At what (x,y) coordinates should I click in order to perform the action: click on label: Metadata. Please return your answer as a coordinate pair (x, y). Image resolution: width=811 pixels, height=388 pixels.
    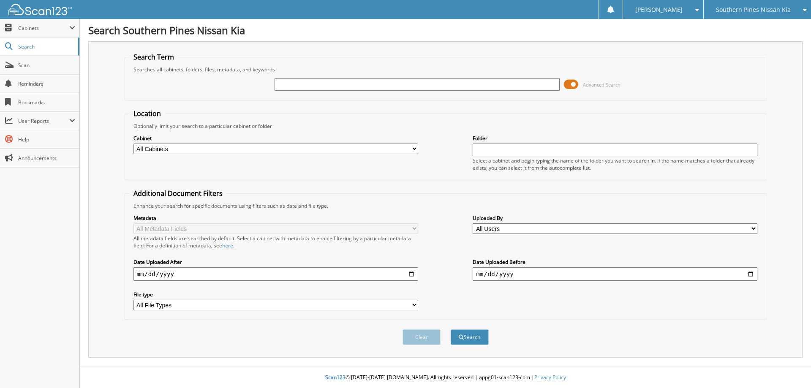
    Looking at the image, I should click on (276, 218).